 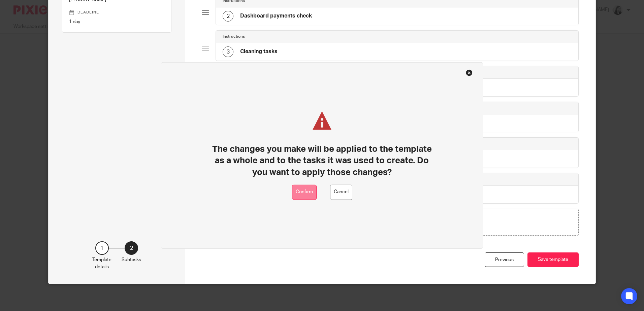 I want to click on div: Previous, so click(x=504, y=260).